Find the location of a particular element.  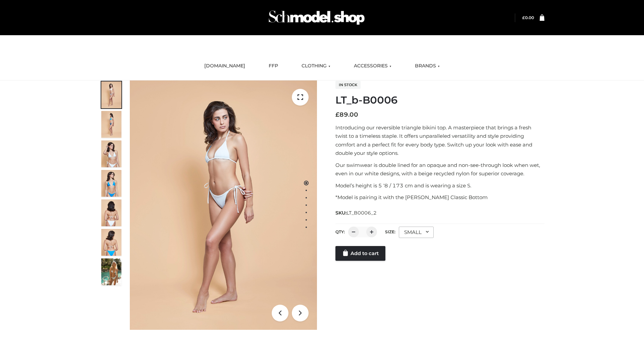

span: LT_B0006_2 is located at coordinates (362, 213).